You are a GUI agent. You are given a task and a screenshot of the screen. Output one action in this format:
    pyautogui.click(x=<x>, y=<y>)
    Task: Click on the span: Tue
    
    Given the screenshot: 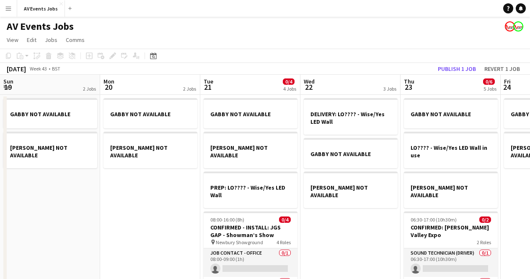 What is the action you would take?
    pyautogui.click(x=208, y=81)
    